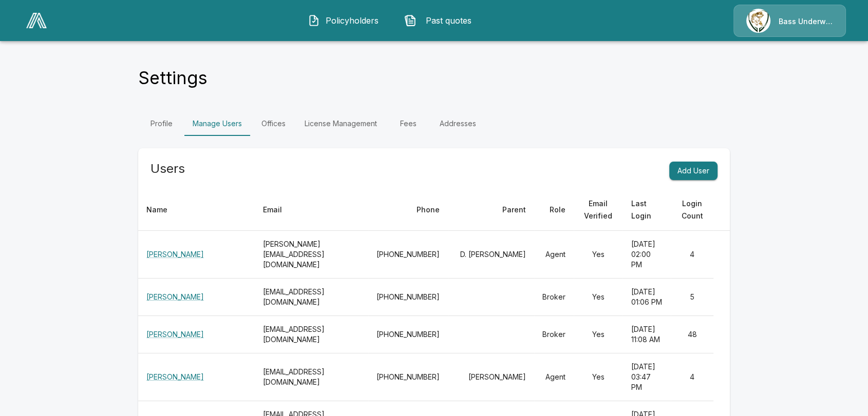 The height and width of the screenshot is (416, 868). I want to click on a: Add User, so click(693, 171).